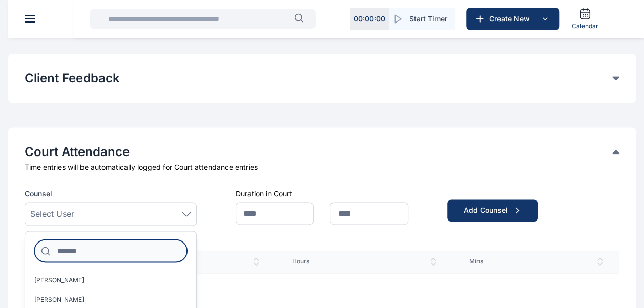  I want to click on label: Duration in Court, so click(264, 194).